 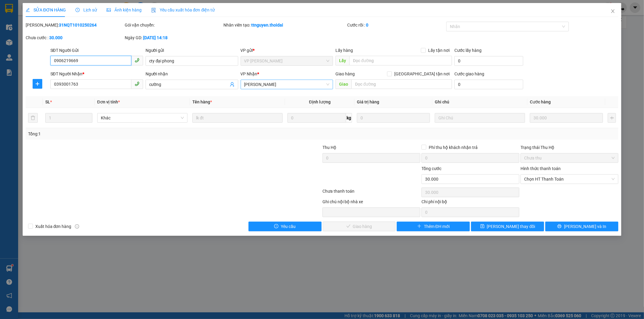 I want to click on span: Yêu cầu, so click(x=288, y=227).